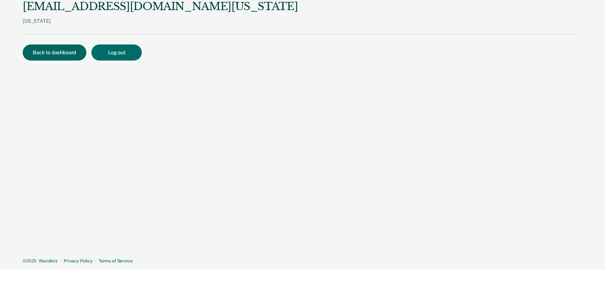  What do you see at coordinates (116, 261) in the screenshot?
I see `a: Terms of Service` at bounding box center [116, 261].